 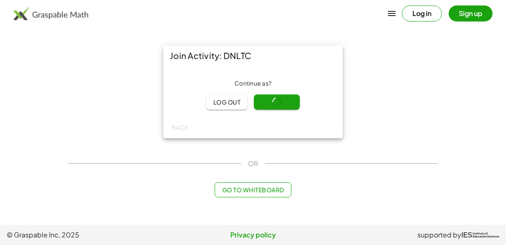 I want to click on span: Institute of Education Sciences, so click(x=485, y=235).